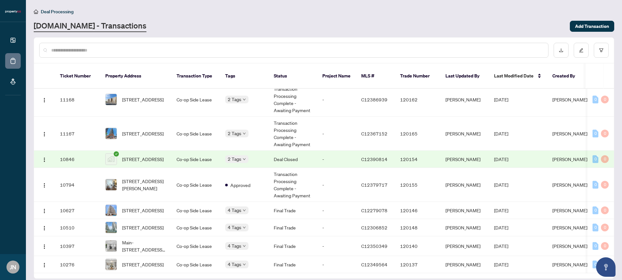 The height and width of the screenshot is (280, 622). I want to click on button: Open asap, so click(606, 267).